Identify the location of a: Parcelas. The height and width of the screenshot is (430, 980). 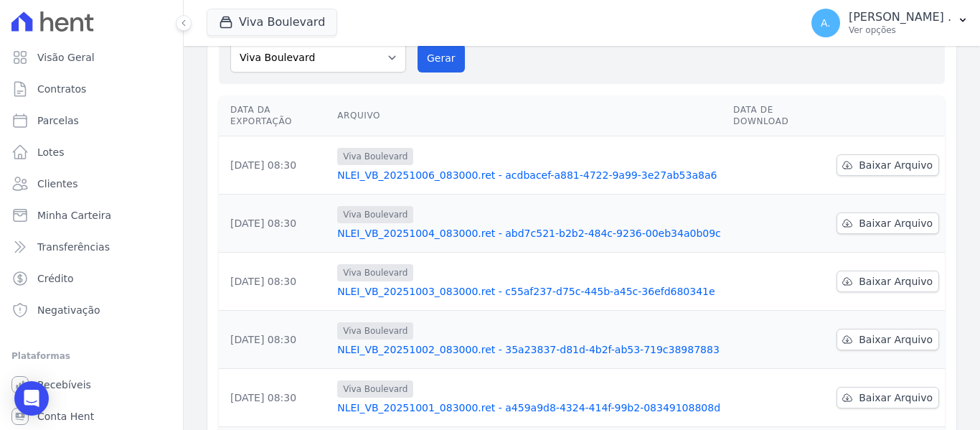
(91, 121).